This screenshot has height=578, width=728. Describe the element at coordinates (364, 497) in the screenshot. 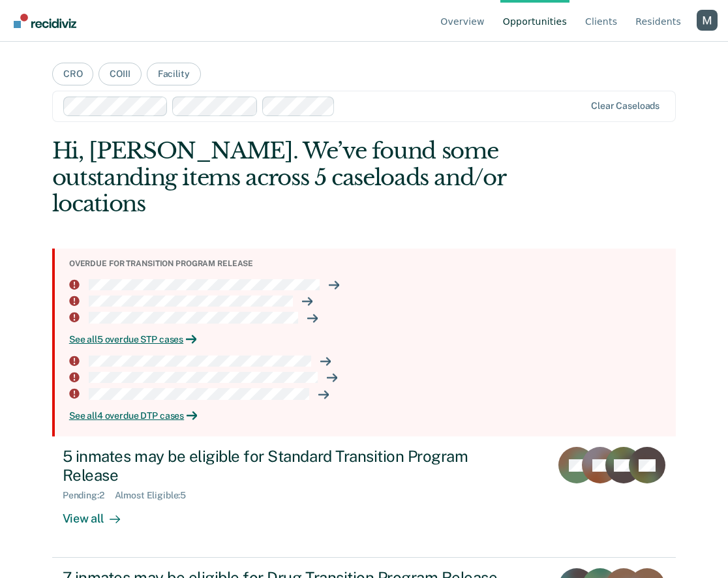

I see `a: 5 inmates may be eligible for Standard Transition Program ReleasePending:2Almost Eligible:5View all` at that location.